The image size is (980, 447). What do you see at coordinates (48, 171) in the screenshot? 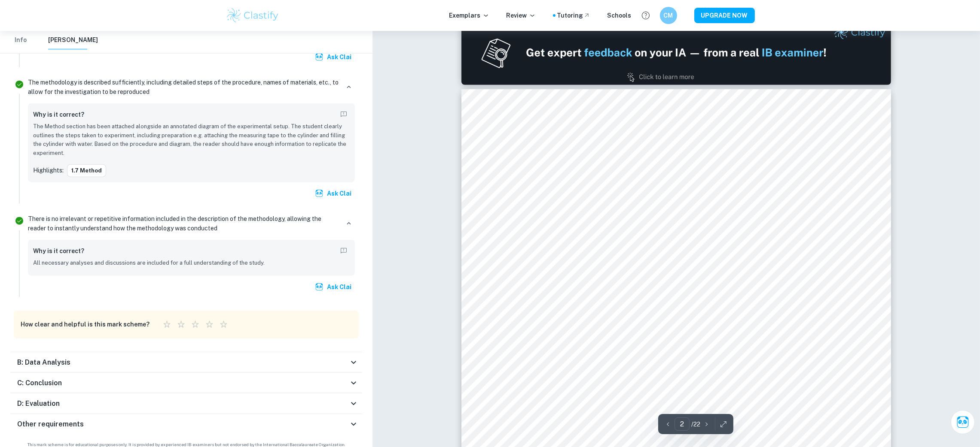
I see `p: Highlights:` at bounding box center [48, 171].